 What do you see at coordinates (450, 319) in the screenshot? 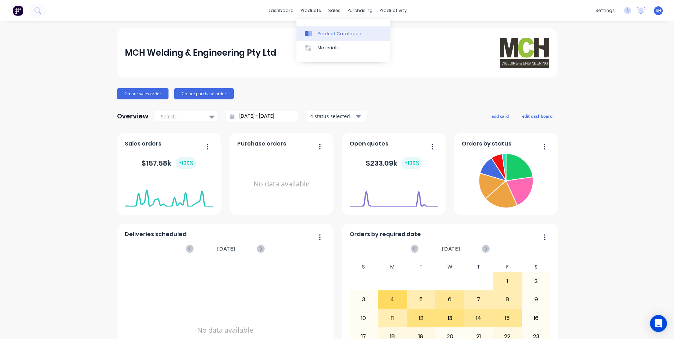
I see `div: 13` at bounding box center [450, 319].